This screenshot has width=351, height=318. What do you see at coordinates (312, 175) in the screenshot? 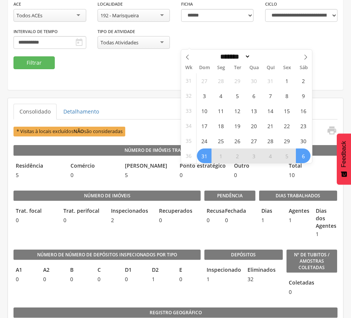
I see `span: 10` at bounding box center [312, 175].